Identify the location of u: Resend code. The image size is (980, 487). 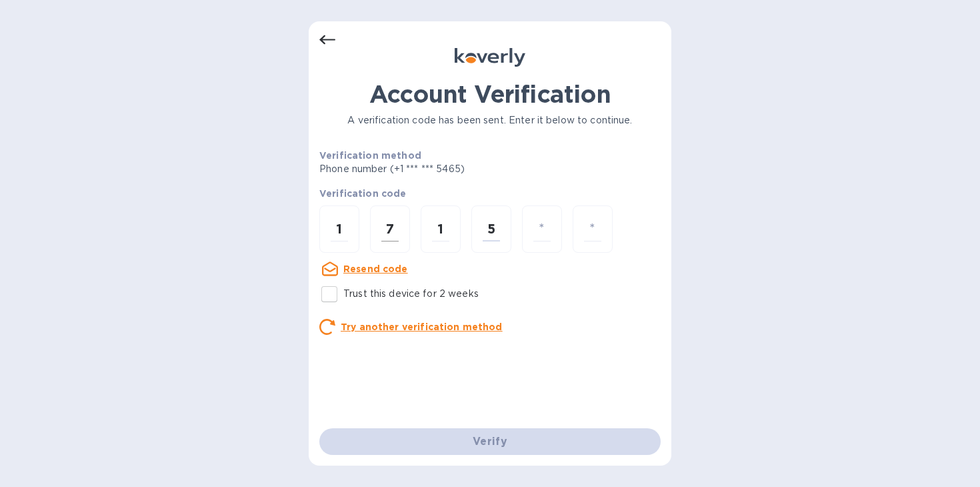
(376, 269).